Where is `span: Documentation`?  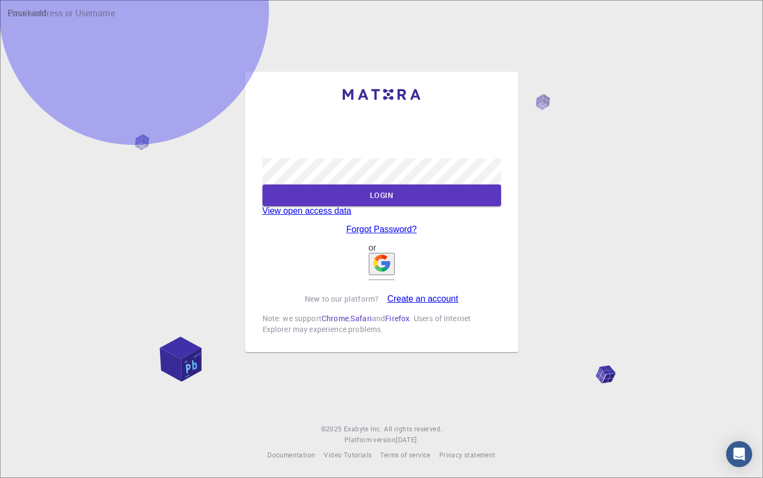 span: Documentation is located at coordinates (291, 455).